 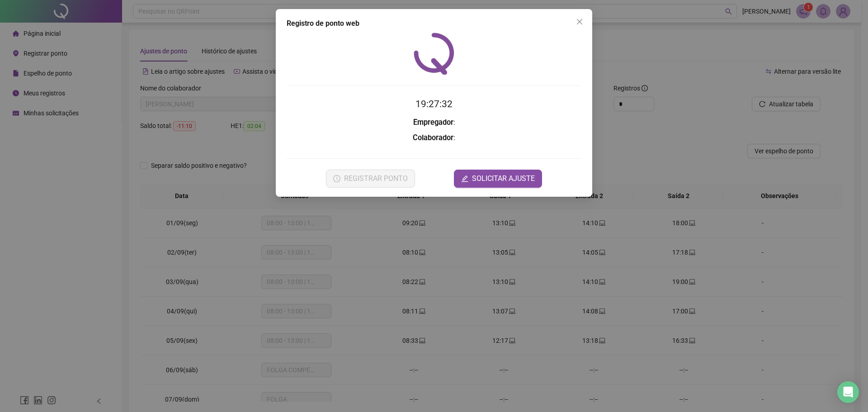 I want to click on button: REGISTRAR PONTO, so click(x=370, y=179).